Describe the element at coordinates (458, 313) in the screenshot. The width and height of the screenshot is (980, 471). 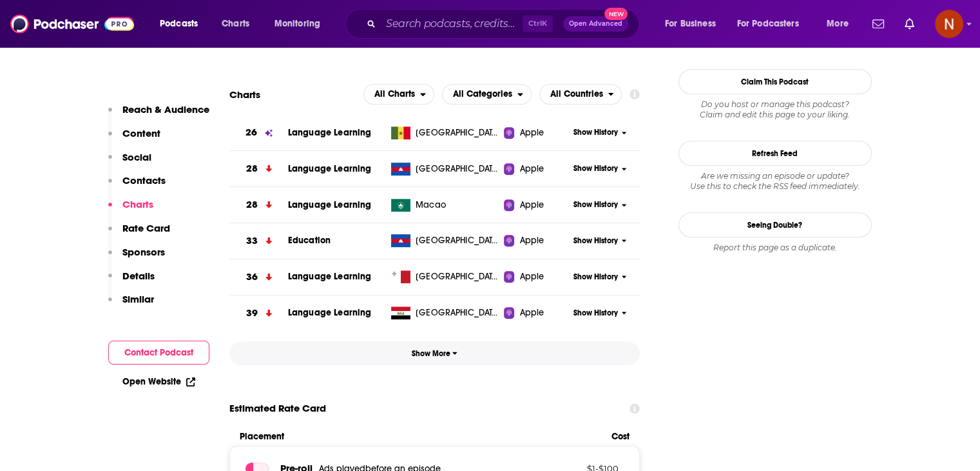
I see `span: Iraq` at that location.